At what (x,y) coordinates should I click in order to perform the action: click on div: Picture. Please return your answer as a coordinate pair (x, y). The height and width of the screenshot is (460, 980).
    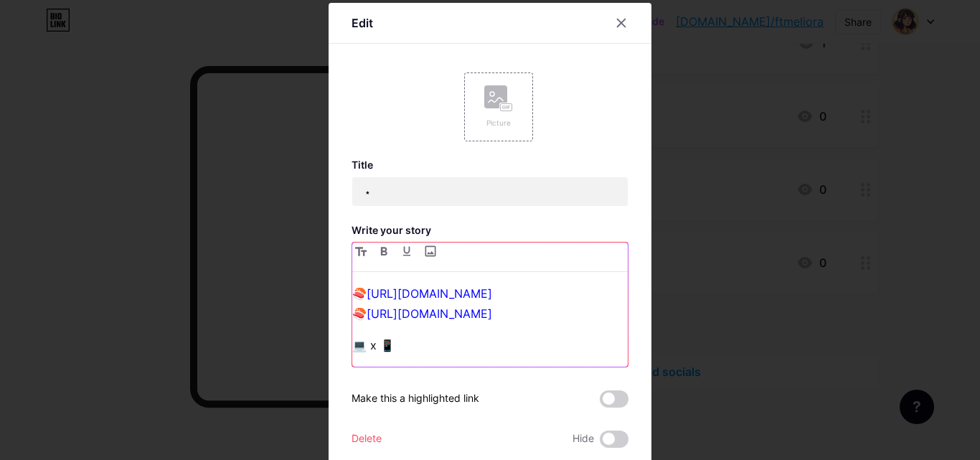
    Looking at the image, I should click on (499, 123).